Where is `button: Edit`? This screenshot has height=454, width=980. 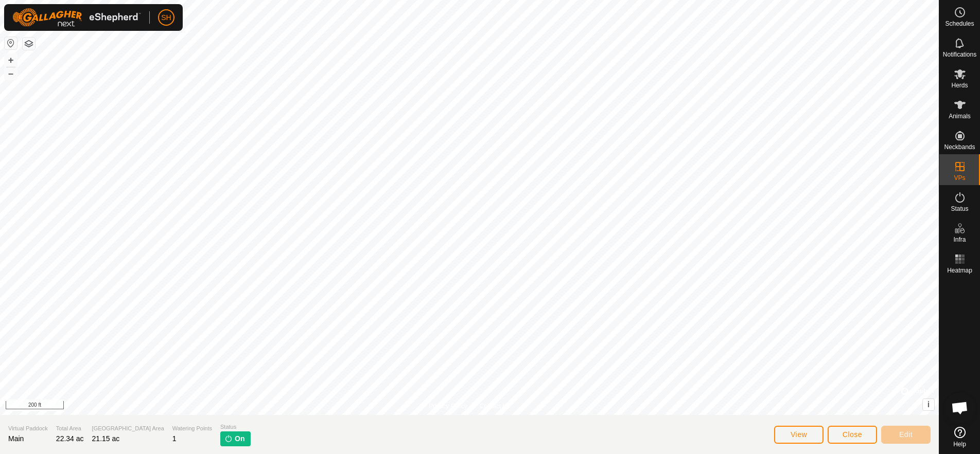
button: Edit is located at coordinates (906, 435).